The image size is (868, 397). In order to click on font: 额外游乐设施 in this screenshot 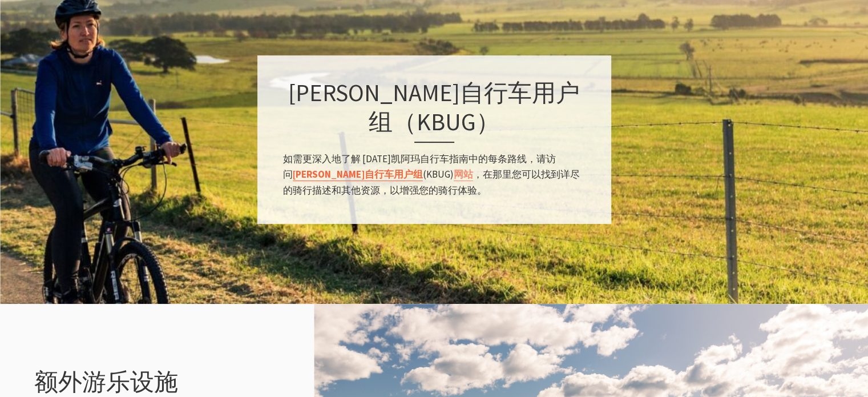, I will do `click(106, 382)`.